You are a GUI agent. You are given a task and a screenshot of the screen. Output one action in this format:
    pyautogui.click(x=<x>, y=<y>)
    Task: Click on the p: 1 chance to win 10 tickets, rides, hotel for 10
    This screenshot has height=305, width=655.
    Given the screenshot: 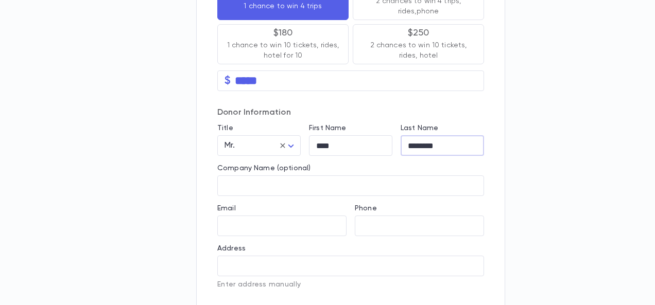 What is the action you would take?
    pyautogui.click(x=283, y=50)
    